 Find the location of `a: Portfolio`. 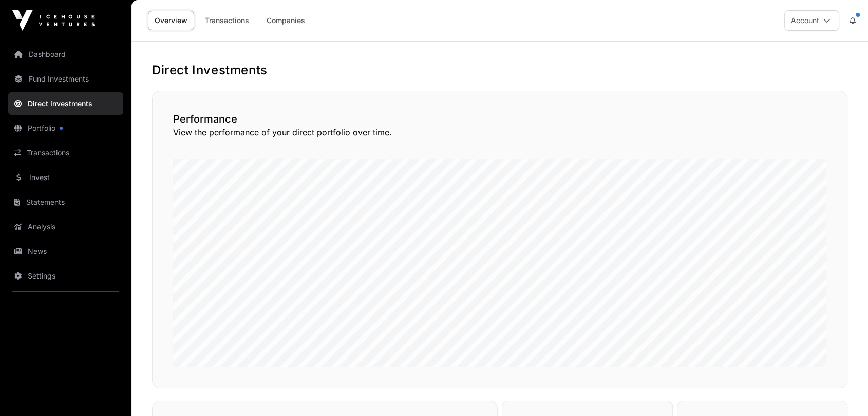

a: Portfolio is located at coordinates (65, 128).